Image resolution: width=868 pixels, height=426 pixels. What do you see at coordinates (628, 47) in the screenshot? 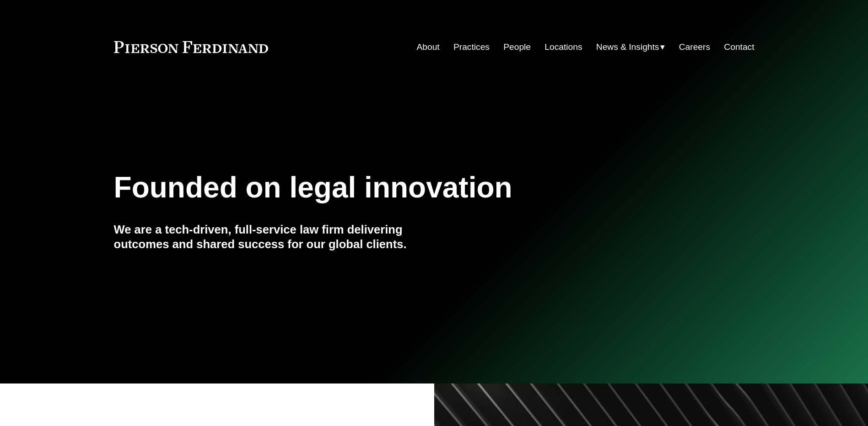
I see `span: News & Insights` at bounding box center [628, 47].